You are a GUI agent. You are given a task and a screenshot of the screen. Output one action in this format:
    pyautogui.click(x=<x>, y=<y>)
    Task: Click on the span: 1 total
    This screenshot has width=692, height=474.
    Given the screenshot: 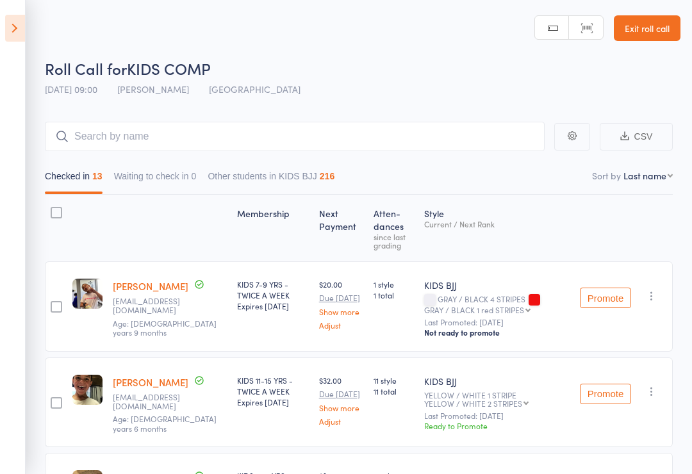 What is the action you would take?
    pyautogui.click(x=394, y=295)
    